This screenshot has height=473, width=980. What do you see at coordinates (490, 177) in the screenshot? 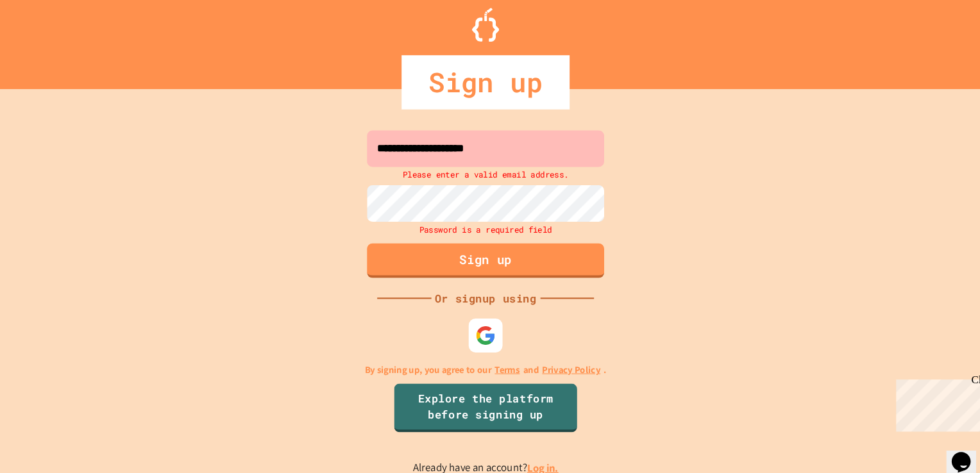
I see `div: Please enter a valid email address.` at bounding box center [490, 177].